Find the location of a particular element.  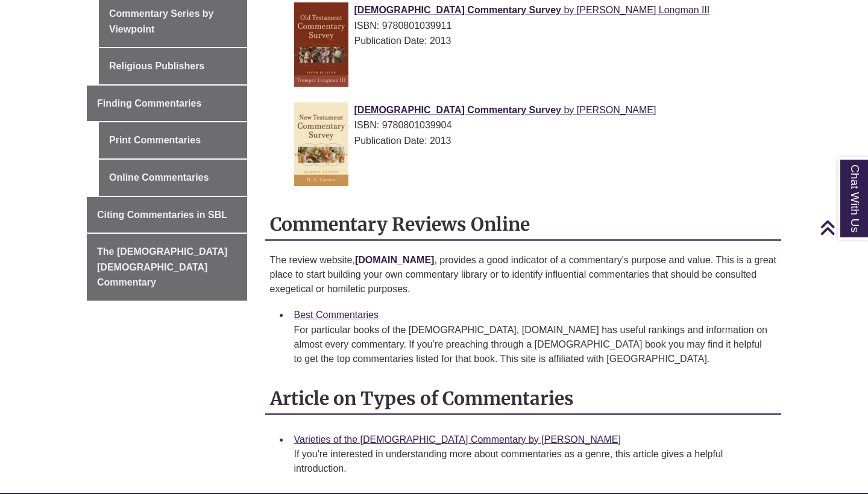

a: Finding Commentaries is located at coordinates (167, 104).